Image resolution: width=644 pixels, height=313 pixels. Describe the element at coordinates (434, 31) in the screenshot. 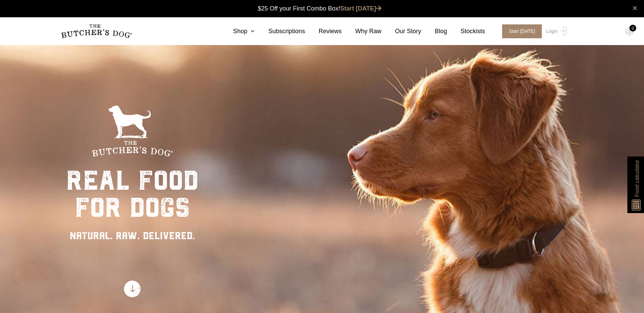

I see `a: Blog` at that location.